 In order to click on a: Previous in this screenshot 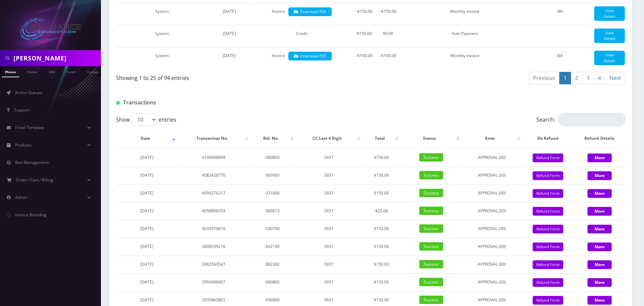, I will do `click(544, 78)`.